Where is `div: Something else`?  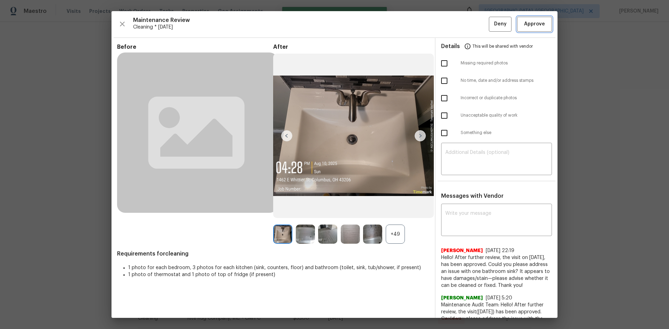 div: Something else is located at coordinates (497, 133).